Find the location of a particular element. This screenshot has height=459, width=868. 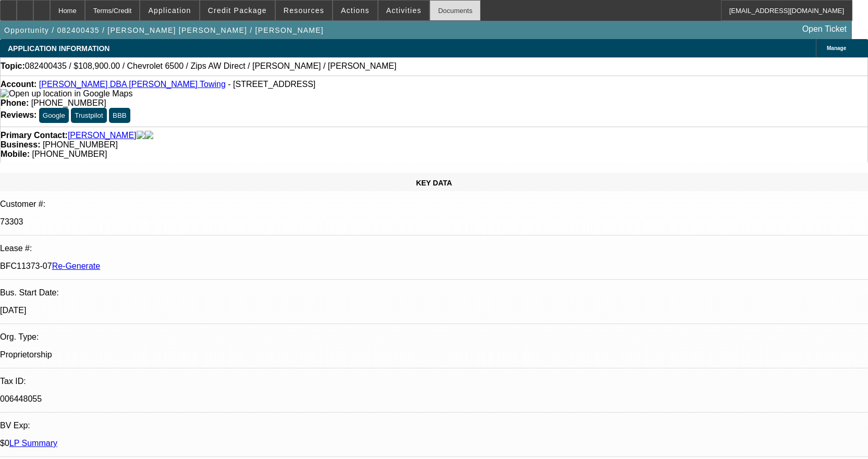

button: BBB is located at coordinates (120, 115).